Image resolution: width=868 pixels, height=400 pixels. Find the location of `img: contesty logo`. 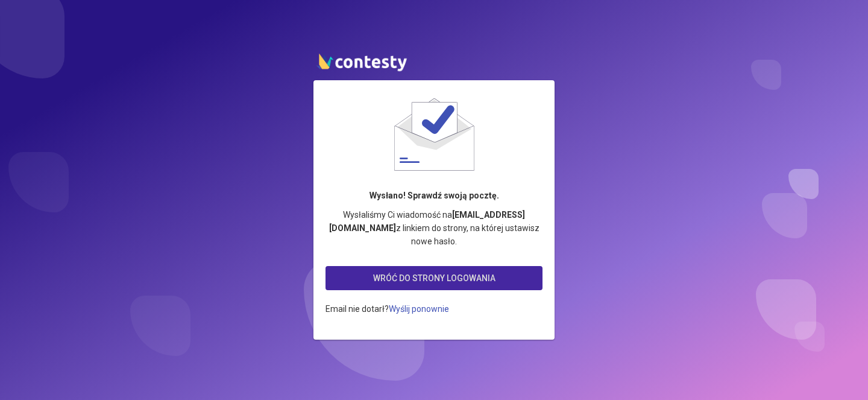

img: contesty logo is located at coordinates (361, 61).